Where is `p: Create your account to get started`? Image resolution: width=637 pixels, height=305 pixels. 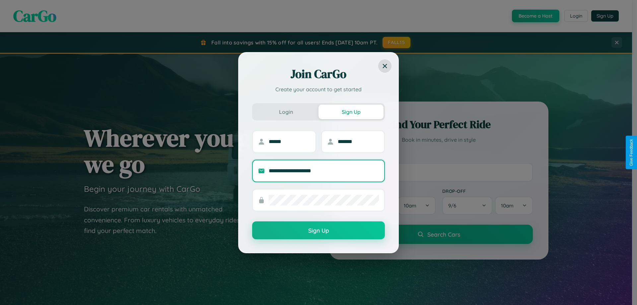 p: Create your account to get started is located at coordinates (319, 89).